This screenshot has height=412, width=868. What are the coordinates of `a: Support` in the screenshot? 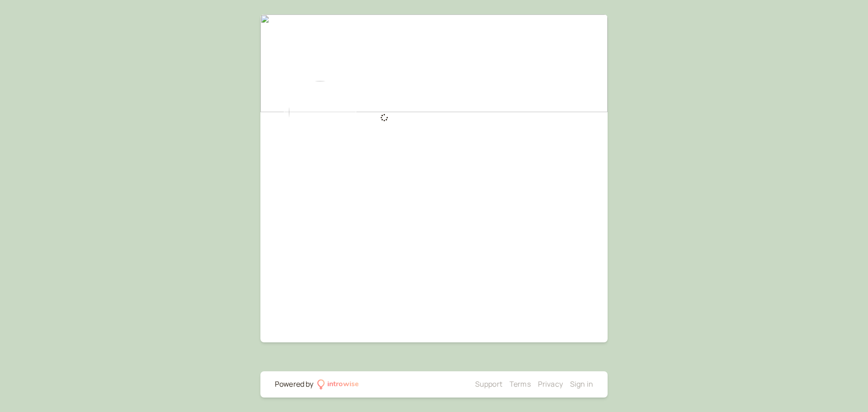 It's located at (489, 384).